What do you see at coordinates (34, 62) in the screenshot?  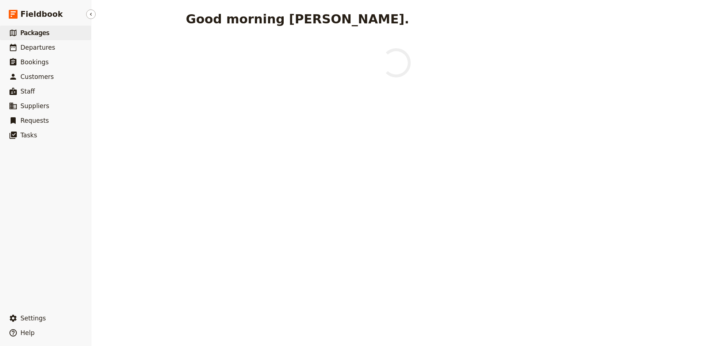 I see `span: Bookings` at bounding box center [34, 62].